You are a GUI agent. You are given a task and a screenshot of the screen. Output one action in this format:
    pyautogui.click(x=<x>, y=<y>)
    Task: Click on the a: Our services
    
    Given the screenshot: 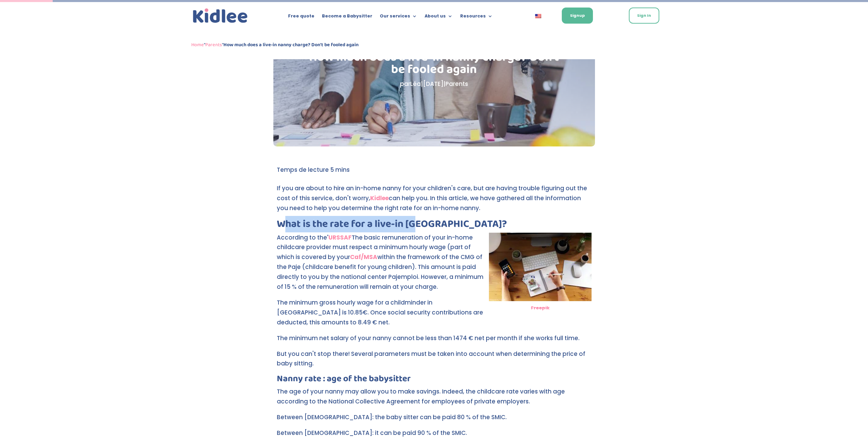 What is the action you would take?
    pyautogui.click(x=398, y=18)
    